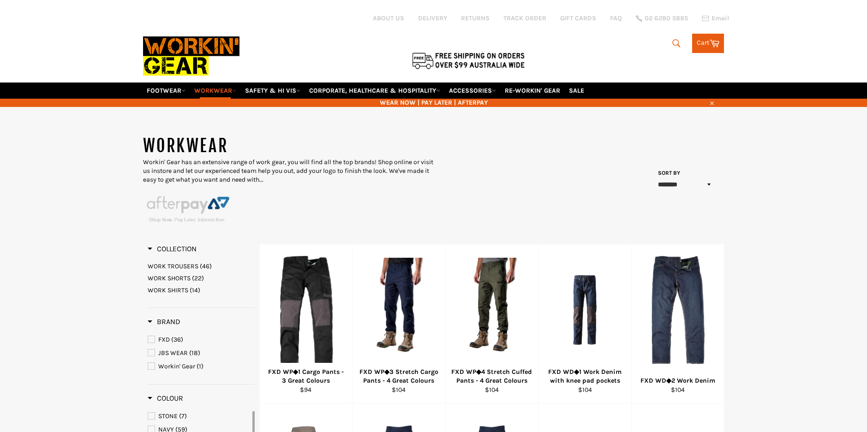 This screenshot has height=432, width=867. I want to click on span: Colour, so click(165, 398).